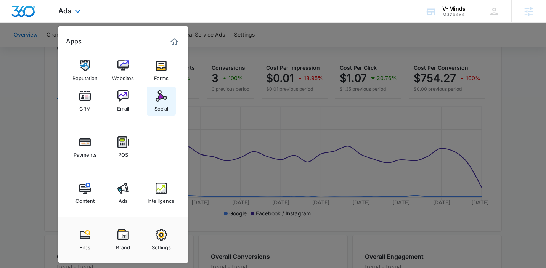  Describe the element at coordinates (15, 15) in the screenshot. I see `img: logo_orange.svg` at that location.